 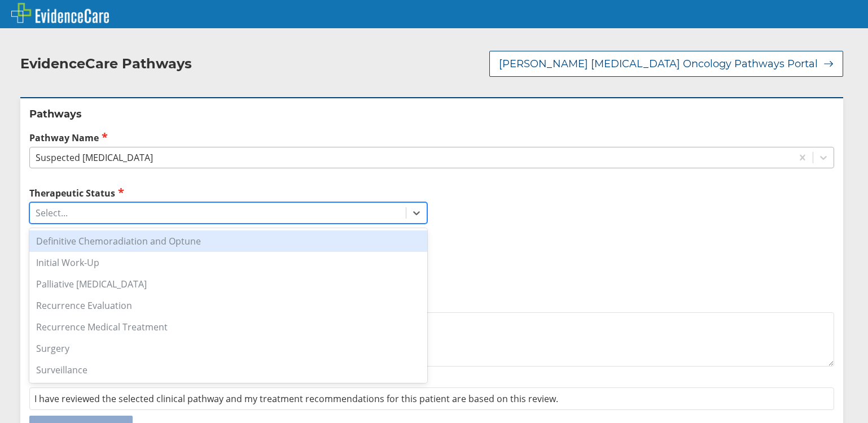 I want to click on div: Initial Work-Up, so click(x=228, y=262).